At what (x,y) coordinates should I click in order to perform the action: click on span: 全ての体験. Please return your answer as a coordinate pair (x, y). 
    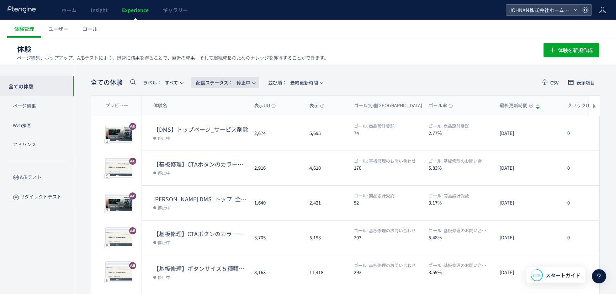
    Looking at the image, I should click on (107, 82).